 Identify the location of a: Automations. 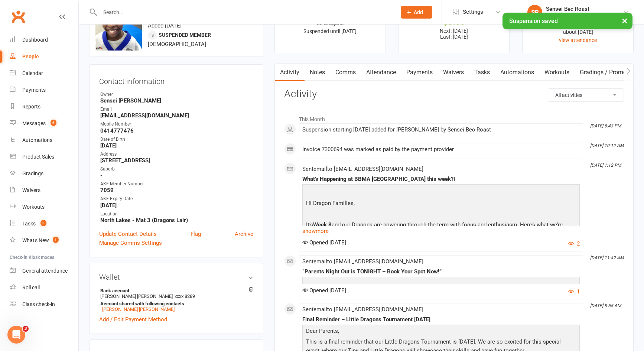
(44, 140).